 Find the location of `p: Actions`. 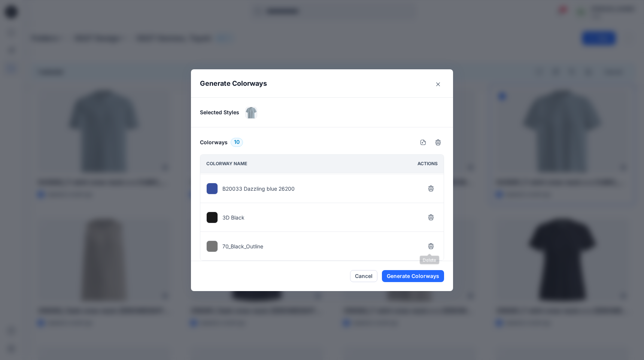

p: Actions is located at coordinates (428, 164).